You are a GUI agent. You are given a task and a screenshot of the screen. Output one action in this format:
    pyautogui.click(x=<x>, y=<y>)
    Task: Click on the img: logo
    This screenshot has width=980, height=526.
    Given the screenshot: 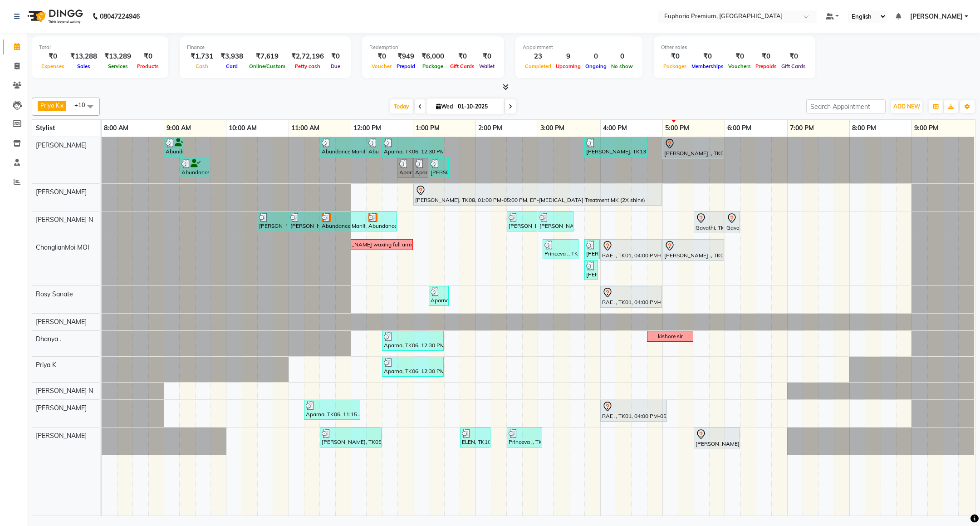 What is the action you would take?
    pyautogui.click(x=54, y=17)
    